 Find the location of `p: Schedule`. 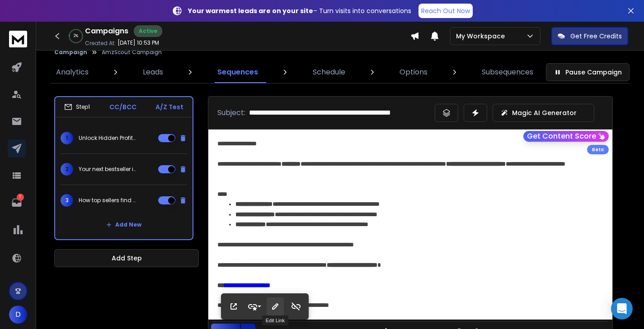

p: Schedule is located at coordinates (329, 72).